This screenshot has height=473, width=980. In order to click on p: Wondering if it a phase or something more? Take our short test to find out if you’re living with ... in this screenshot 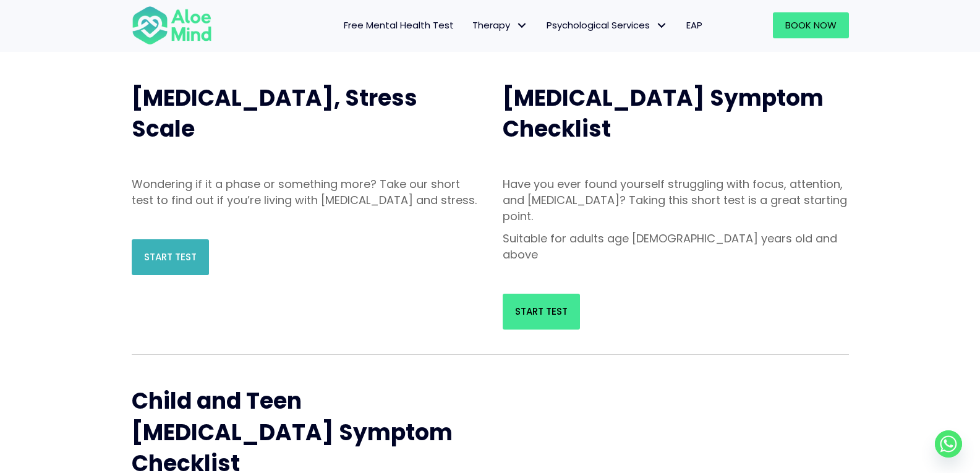, I will do `click(305, 193)`.